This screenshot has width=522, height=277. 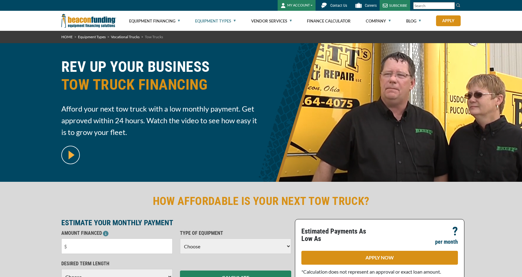 What do you see at coordinates (117, 264) in the screenshot?
I see `p: DESIRED TERM LENGTH` at bounding box center [117, 264].